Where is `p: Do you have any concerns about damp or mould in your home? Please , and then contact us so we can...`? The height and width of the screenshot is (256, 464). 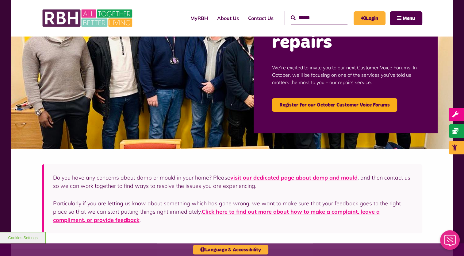
p: Do you have any concerns about damp or mould in your home? Please , and then contact us so we can... is located at coordinates (233, 181).